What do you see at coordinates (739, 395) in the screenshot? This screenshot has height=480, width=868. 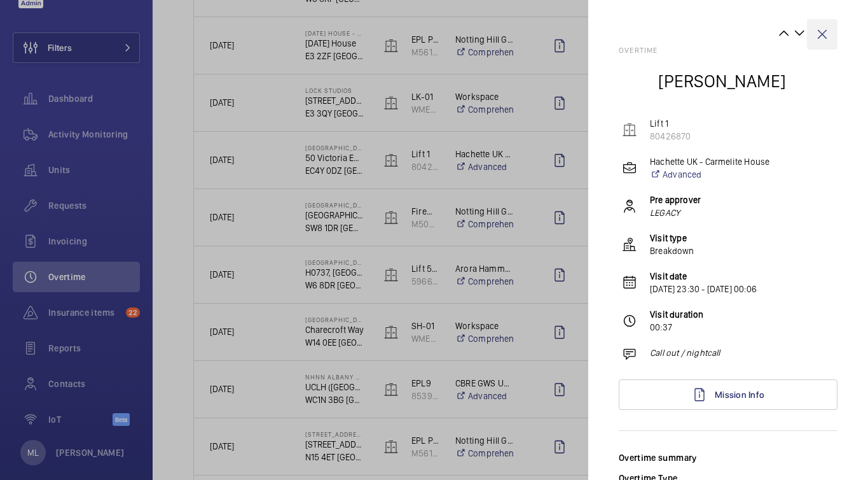 I see `span: Mission Info` at bounding box center [739, 395].